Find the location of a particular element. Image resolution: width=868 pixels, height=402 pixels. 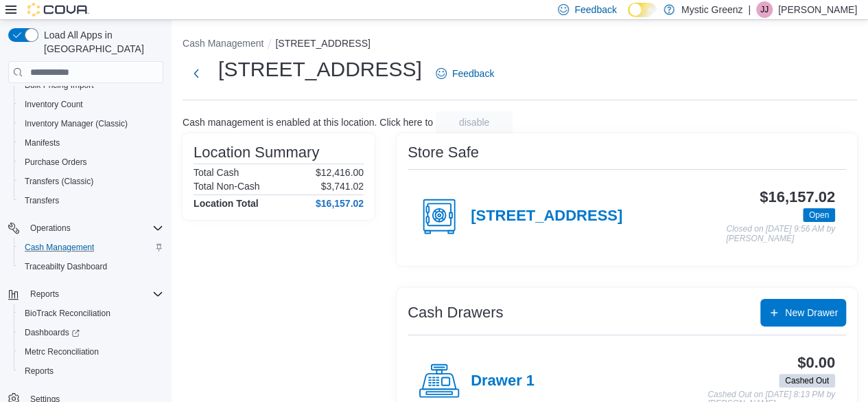

a: Metrc Reconciliation is located at coordinates (61, 352).